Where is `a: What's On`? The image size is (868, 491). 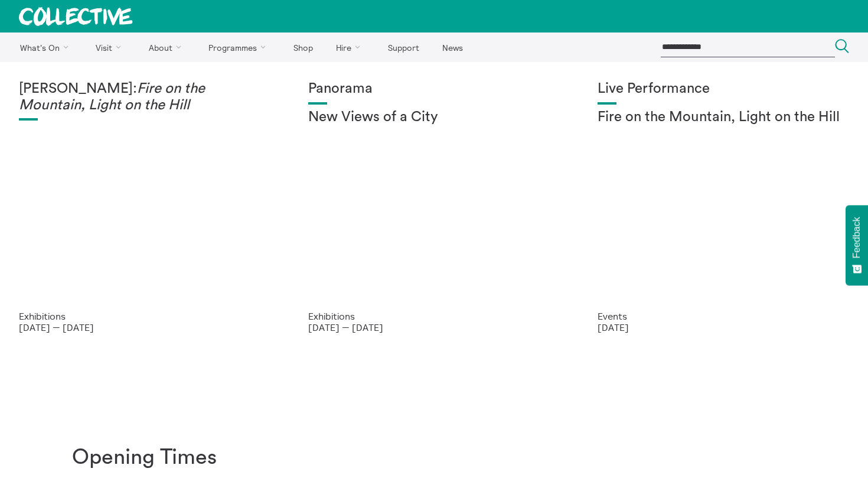 a: What's On is located at coordinates (46, 47).